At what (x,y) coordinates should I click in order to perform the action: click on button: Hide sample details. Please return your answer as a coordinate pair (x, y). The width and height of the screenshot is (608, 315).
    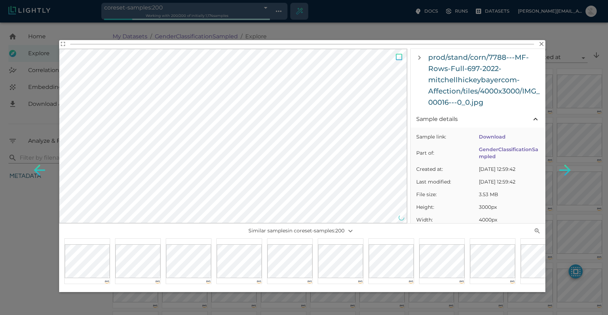
    Looking at the image, I should click on (419, 58).